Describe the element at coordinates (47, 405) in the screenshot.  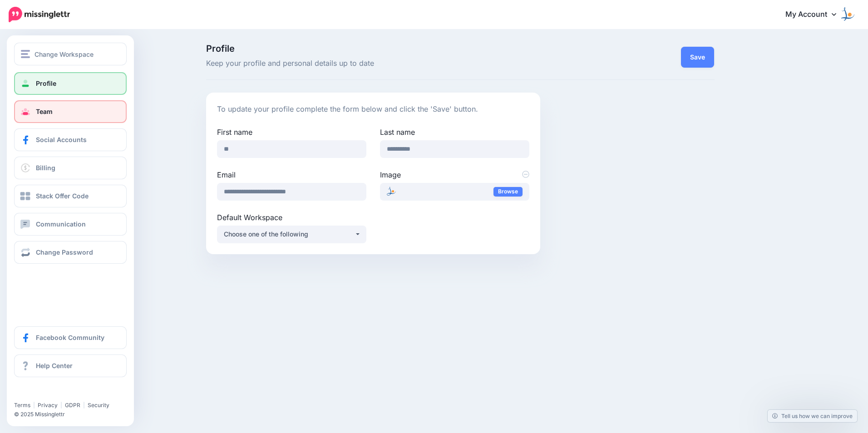
I see `a: Privacy` at that location.